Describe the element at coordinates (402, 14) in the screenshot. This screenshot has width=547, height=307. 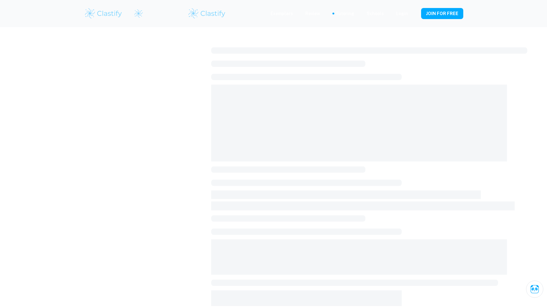
I see `div: Login` at that location.